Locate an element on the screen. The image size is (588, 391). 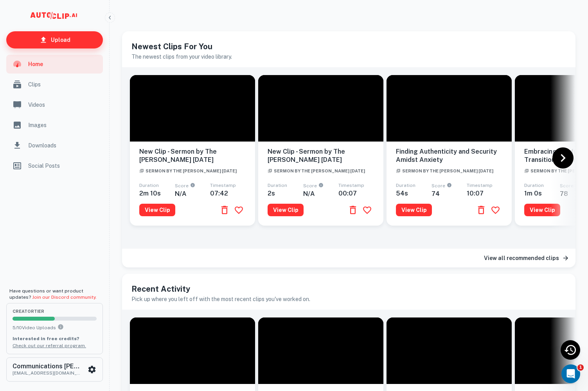
div: Clips is located at coordinates (54, 85).